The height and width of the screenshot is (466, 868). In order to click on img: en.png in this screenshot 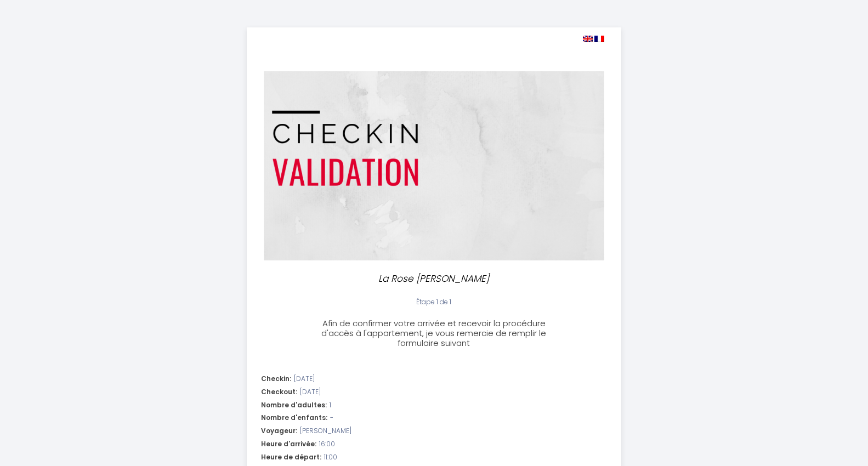, I will do `click(588, 39)`.